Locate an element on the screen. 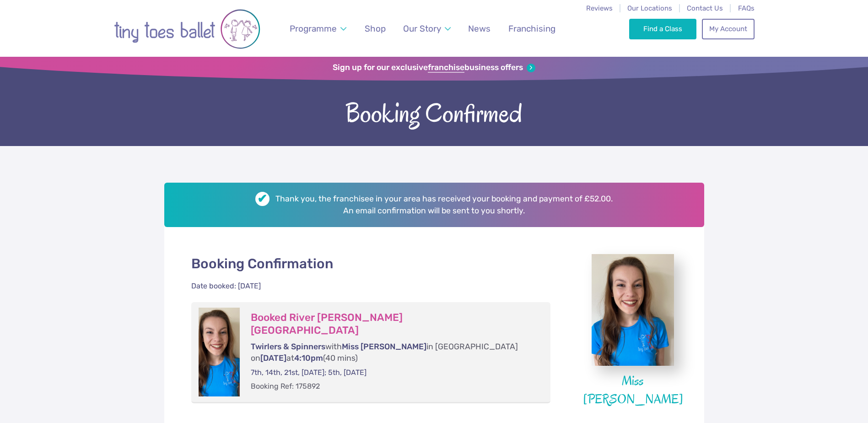  a: Our Story is located at coordinates (426, 29).